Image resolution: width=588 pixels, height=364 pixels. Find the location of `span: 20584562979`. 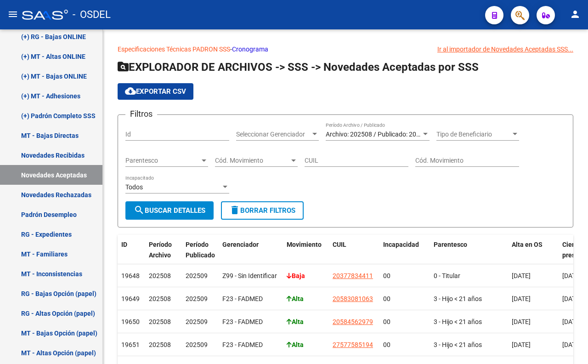

span: 20584562979 is located at coordinates (353, 322).